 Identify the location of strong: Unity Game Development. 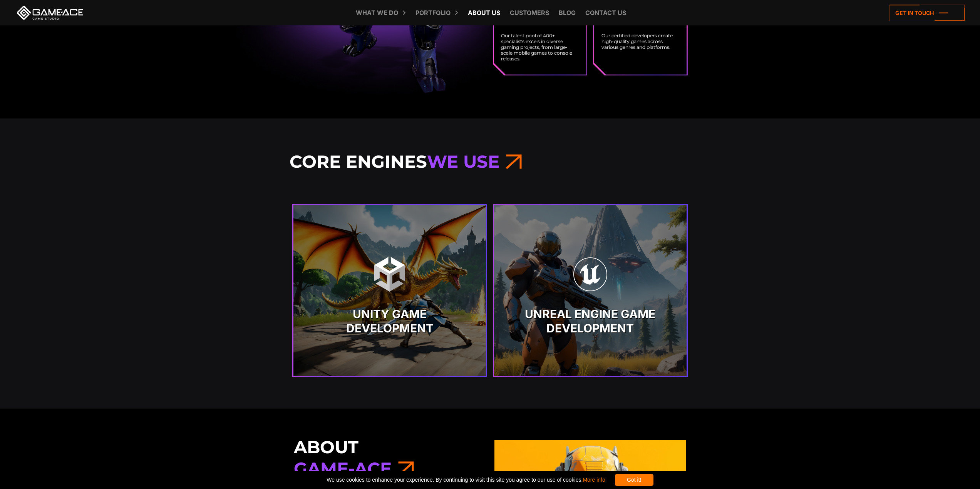
(390, 321).